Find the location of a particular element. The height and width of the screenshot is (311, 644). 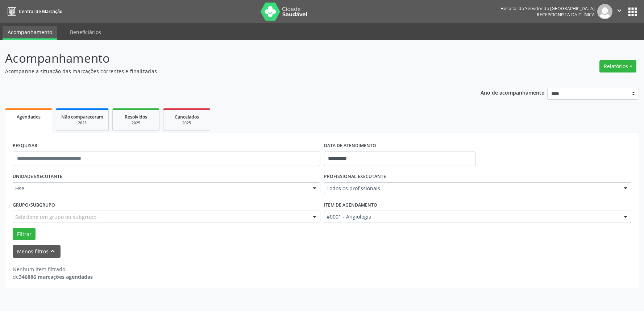

span: #0001 - Angiologia is located at coordinates (471, 217).